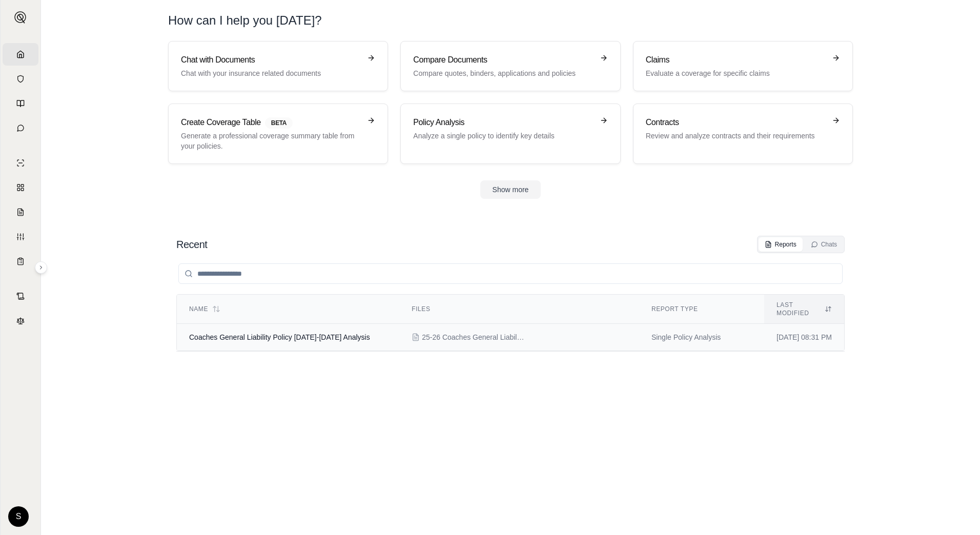  What do you see at coordinates (20, 103) in the screenshot?
I see `a: Prompt Library` at bounding box center [20, 103].